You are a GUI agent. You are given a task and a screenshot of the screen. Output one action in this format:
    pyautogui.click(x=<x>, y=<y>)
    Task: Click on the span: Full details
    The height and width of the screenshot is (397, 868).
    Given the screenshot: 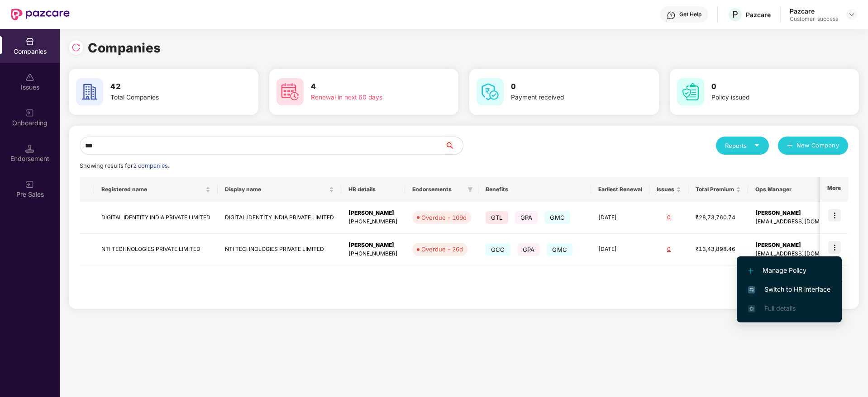 What is the action you would take?
    pyautogui.click(x=780, y=308)
    